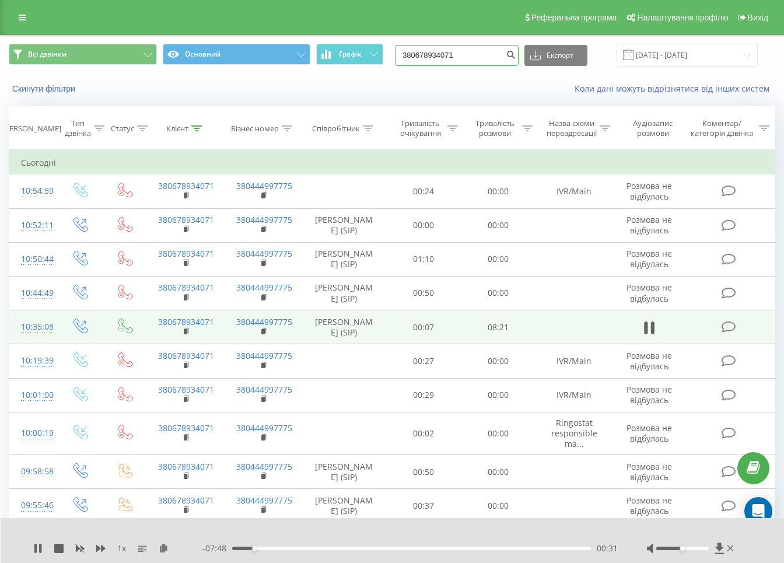 This screenshot has height=563, width=784. I want to click on a: Коли дані можуть відрізнятися вiд інших систем, so click(675, 88).